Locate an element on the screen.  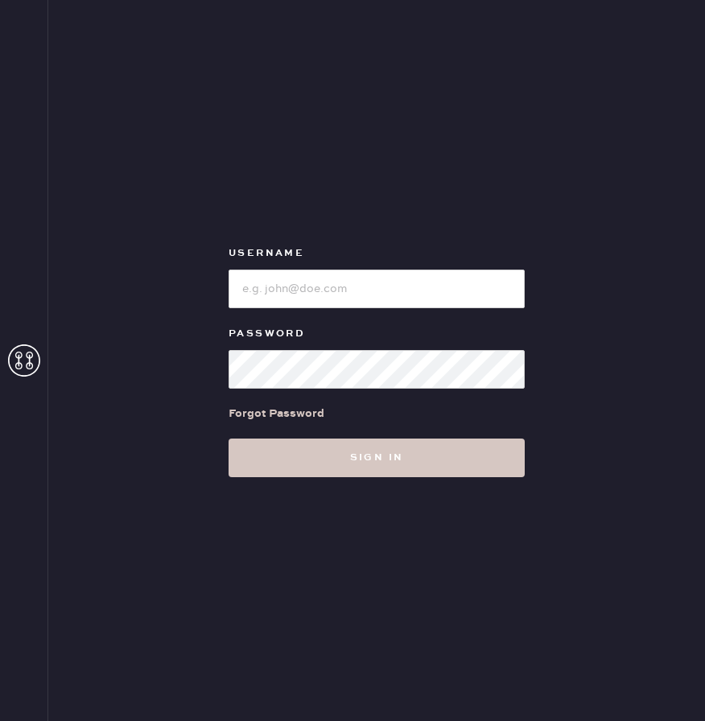
label: Username is located at coordinates (376, 253).